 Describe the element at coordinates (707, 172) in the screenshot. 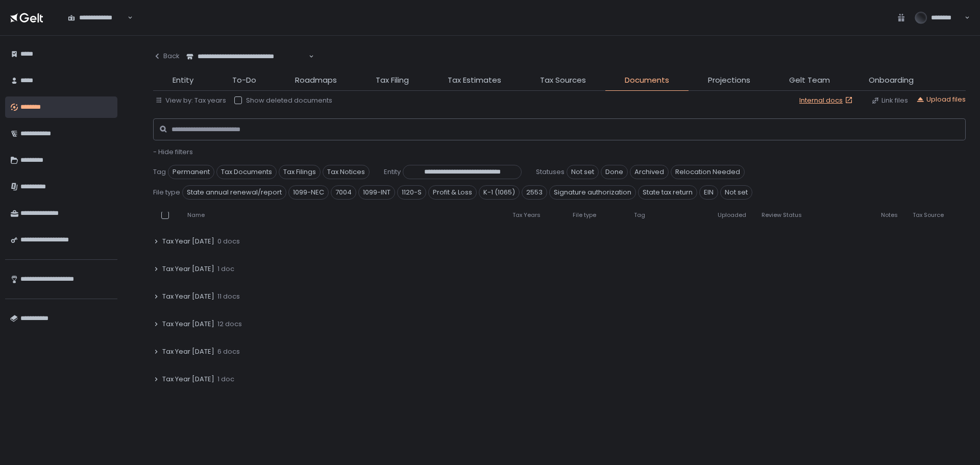

I see `span: Relocation Needed` at that location.